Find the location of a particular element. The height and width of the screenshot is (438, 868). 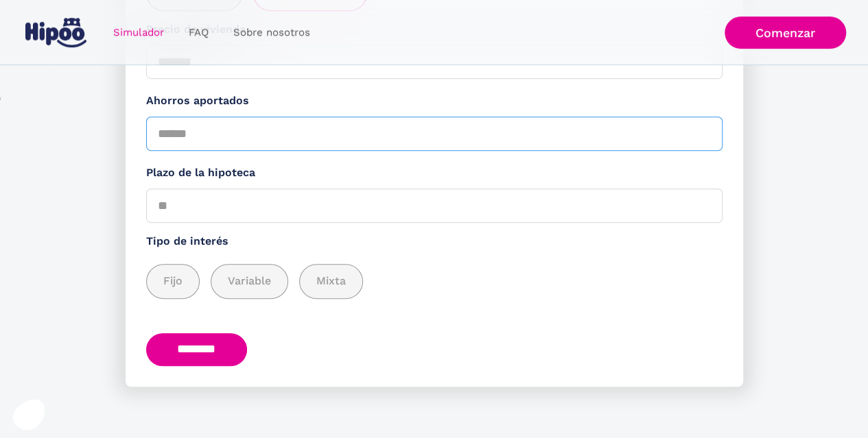

a: Comenzar is located at coordinates (784, 33).